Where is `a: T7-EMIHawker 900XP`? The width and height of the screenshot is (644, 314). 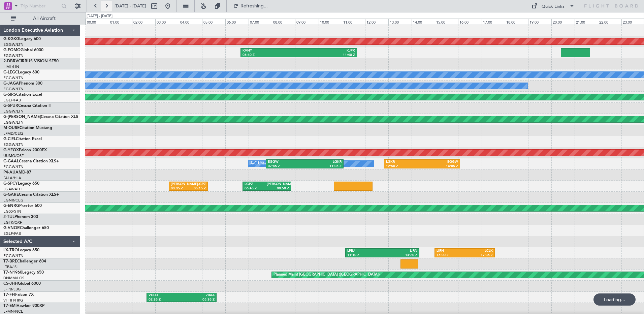 a: T7-EMIHawker 900XP is located at coordinates (24, 306).